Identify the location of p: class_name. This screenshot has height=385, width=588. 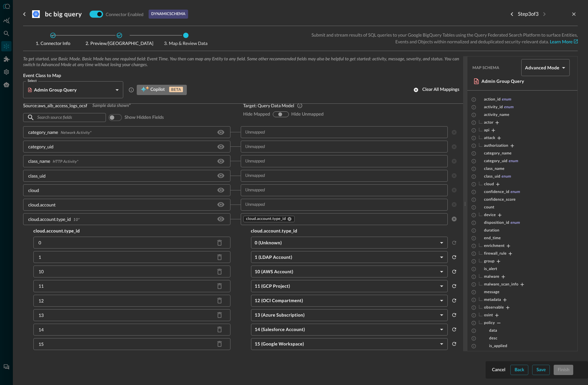
(39, 161).